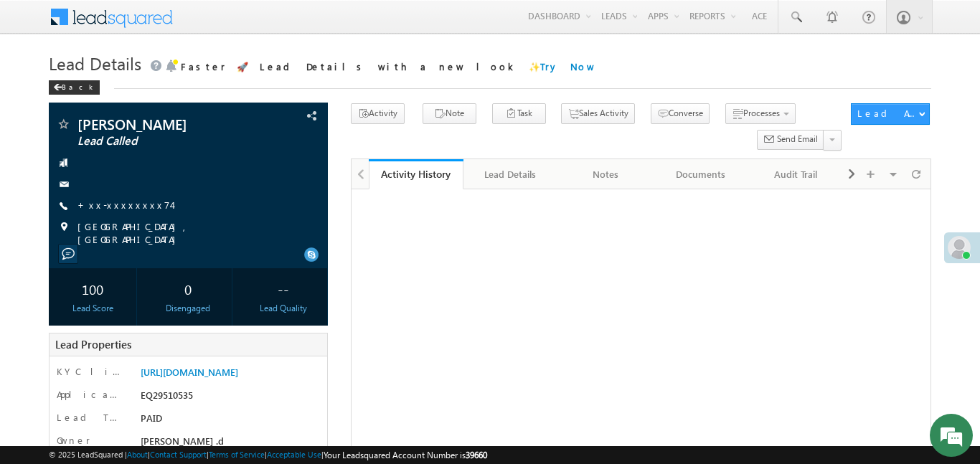 Image resolution: width=980 pixels, height=464 pixels. Describe the element at coordinates (92, 308) in the screenshot. I see `div: Lead Score` at that location.